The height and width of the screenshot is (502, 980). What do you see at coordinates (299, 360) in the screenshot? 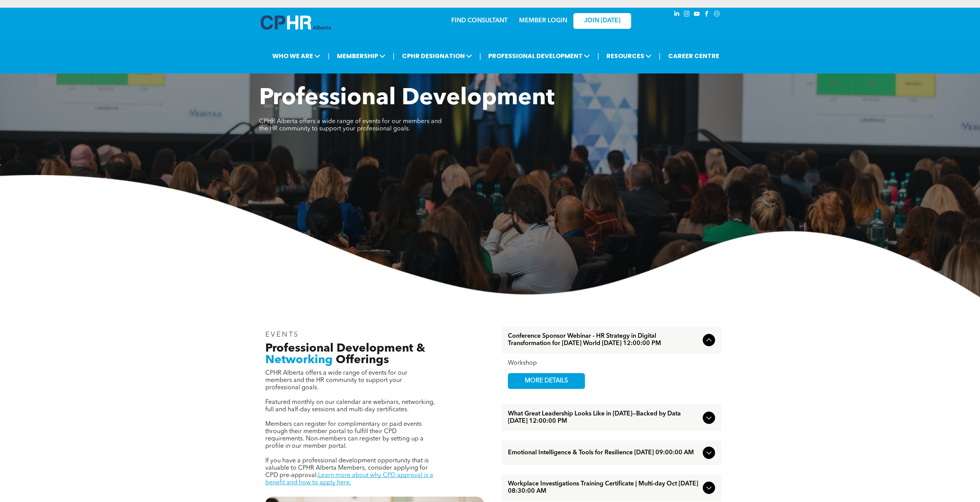
I see `span: Networking` at bounding box center [299, 360].